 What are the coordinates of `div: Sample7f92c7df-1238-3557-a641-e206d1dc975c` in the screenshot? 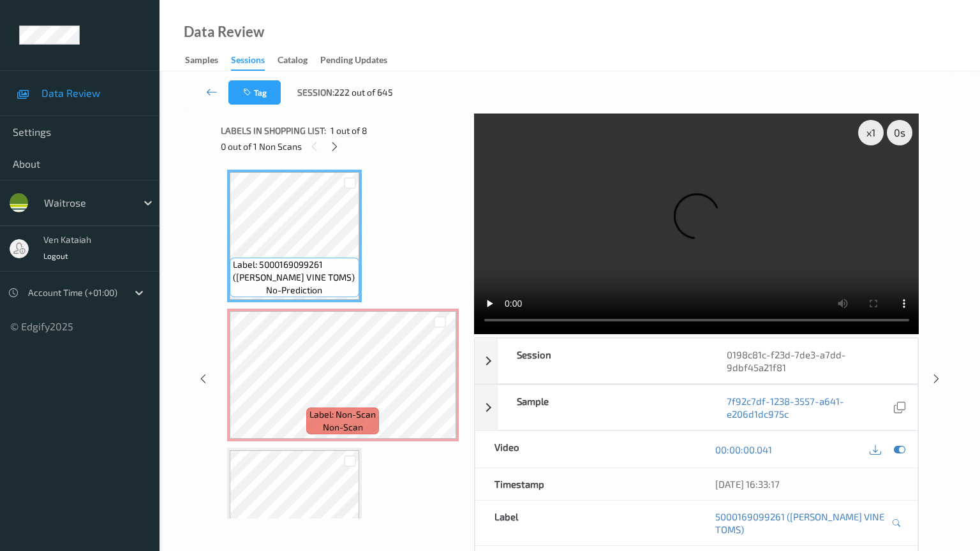 It's located at (697, 407).